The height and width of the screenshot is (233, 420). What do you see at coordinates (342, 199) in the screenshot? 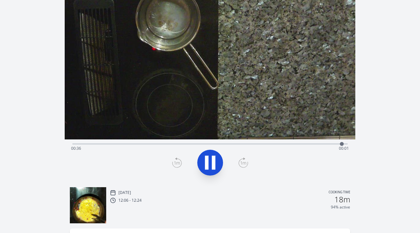
I see `h2: 18m` at bounding box center [342, 199].